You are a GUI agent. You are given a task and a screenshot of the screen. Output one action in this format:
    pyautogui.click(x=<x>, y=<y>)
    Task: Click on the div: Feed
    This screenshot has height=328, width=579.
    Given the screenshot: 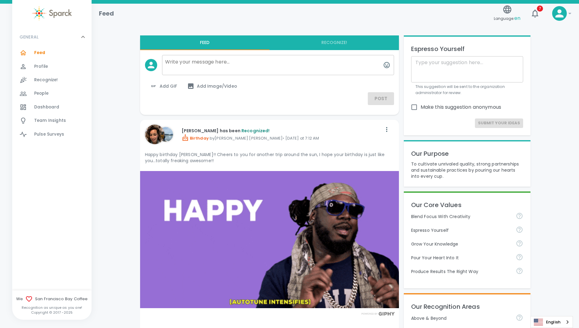 What is the action you would take?
    pyautogui.click(x=52, y=53)
    